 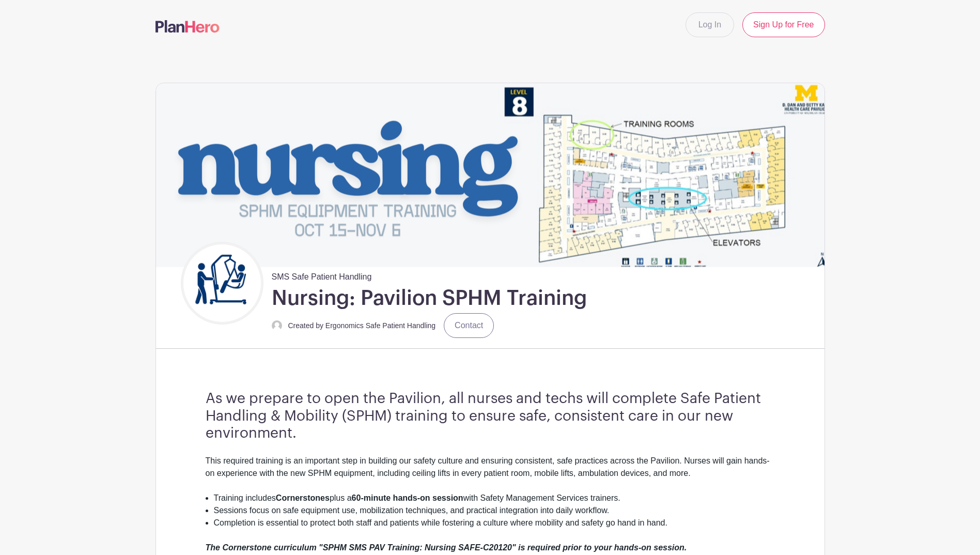 I want to click on a: Sign Up for Free, so click(x=783, y=25).